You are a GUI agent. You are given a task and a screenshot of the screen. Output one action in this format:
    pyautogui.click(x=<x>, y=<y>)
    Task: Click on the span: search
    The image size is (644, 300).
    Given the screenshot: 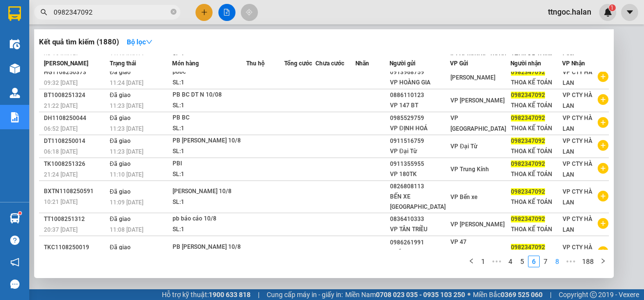 What is the action you would take?
    pyautogui.click(x=44, y=12)
    